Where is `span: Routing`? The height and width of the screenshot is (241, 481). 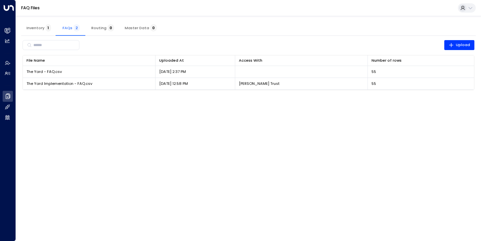 span: Routing is located at coordinates (103, 28).